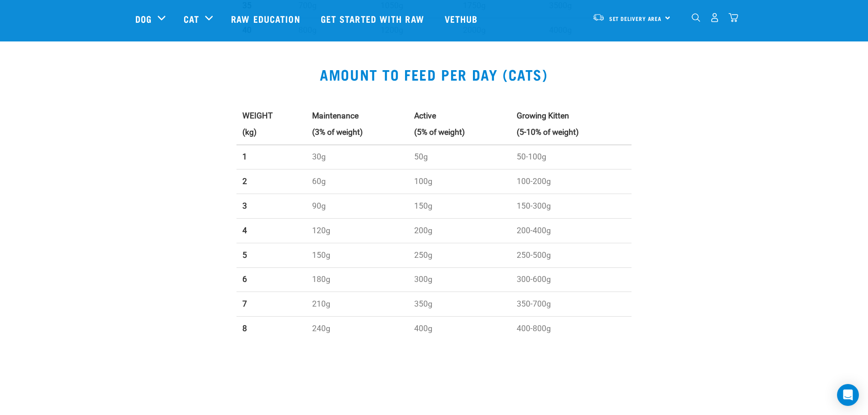  I want to click on a: Dog, so click(144, 19).